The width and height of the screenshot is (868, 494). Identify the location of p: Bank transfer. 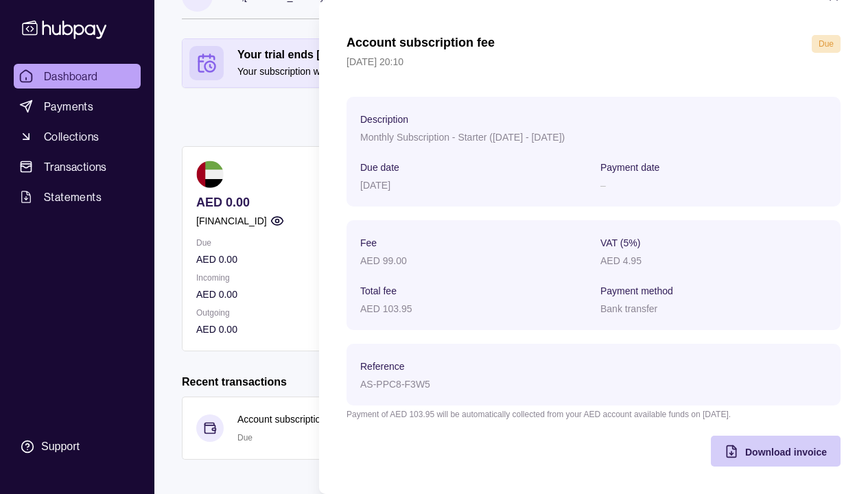
(628, 308).